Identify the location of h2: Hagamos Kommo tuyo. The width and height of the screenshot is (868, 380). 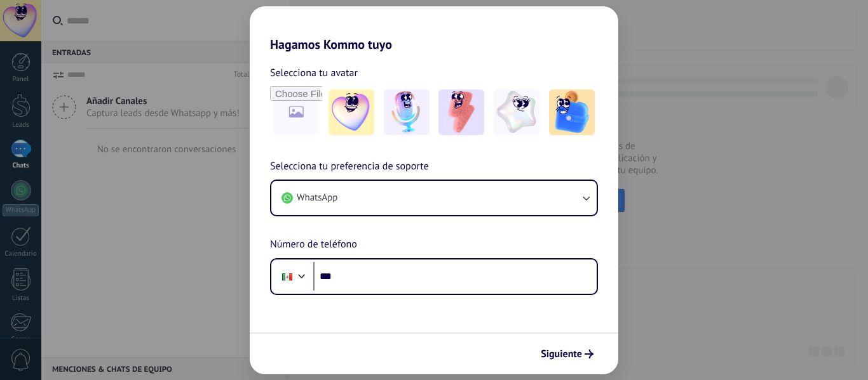
(434, 29).